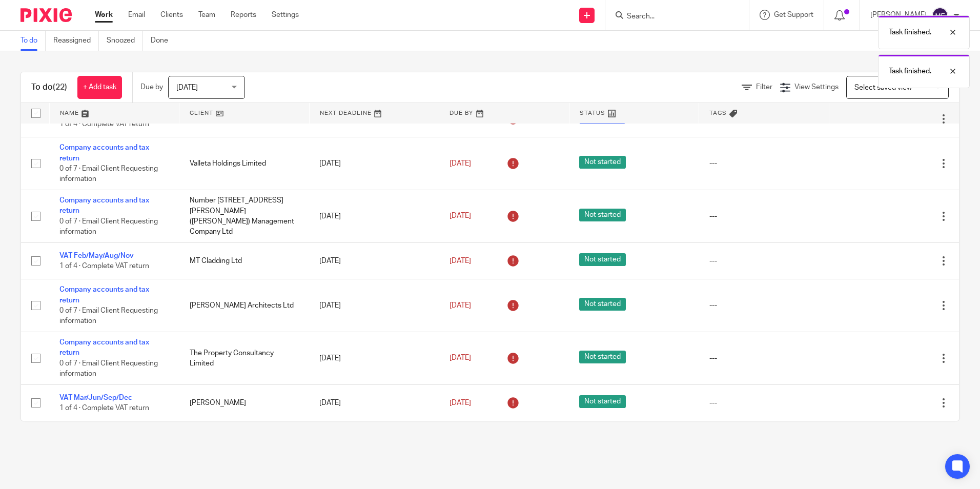  Describe the element at coordinates (941, 15) in the screenshot. I see `img: svg%3E` at that location.